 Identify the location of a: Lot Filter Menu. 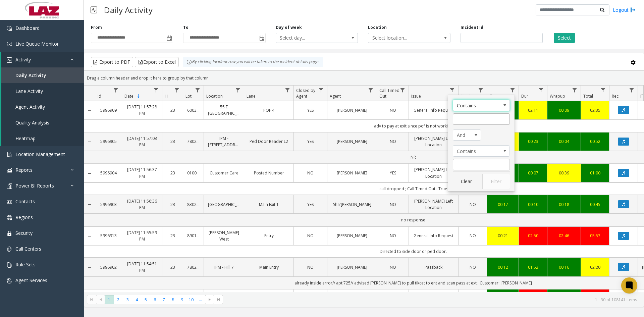
(198, 90).